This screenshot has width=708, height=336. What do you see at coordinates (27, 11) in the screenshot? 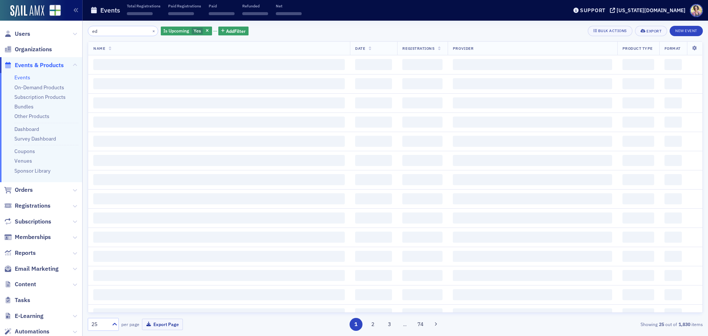
I see `a: SailAMX` at bounding box center [27, 11].